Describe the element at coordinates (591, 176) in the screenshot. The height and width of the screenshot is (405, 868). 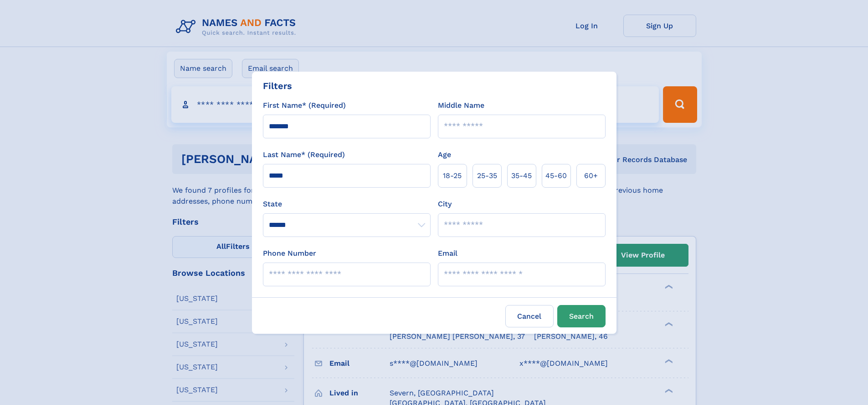
I see `span: 60+` at that location.